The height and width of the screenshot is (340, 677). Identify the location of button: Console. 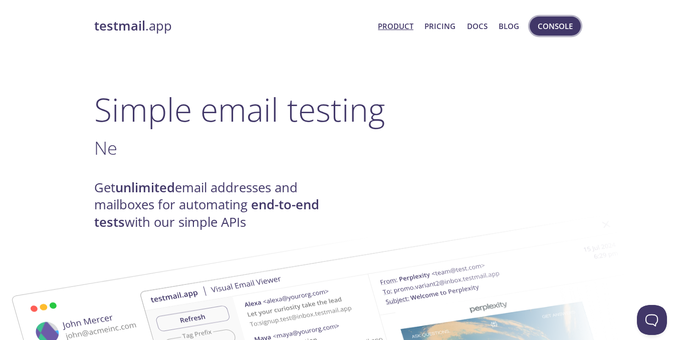
(556, 26).